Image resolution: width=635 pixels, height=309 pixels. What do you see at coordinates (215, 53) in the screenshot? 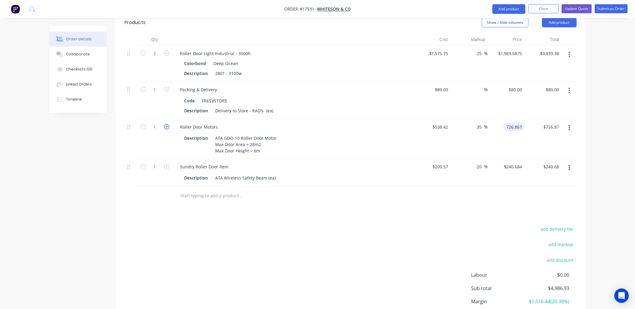
I see `div: Roller Door Light Industrial - 3500h` at bounding box center [215, 53].